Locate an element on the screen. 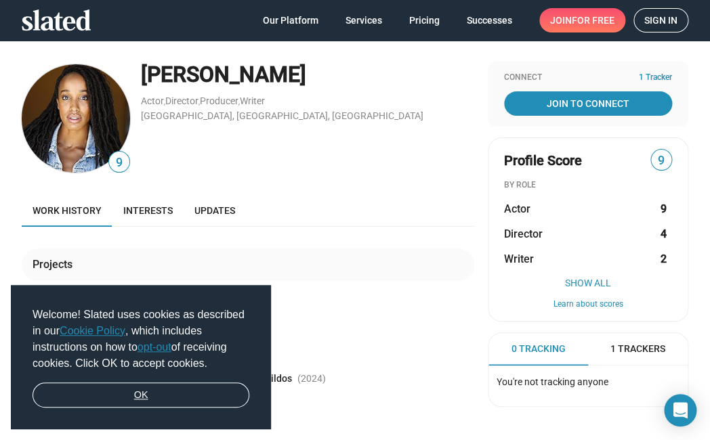 The height and width of the screenshot is (440, 710). a: Our Platform is located at coordinates (291, 20).